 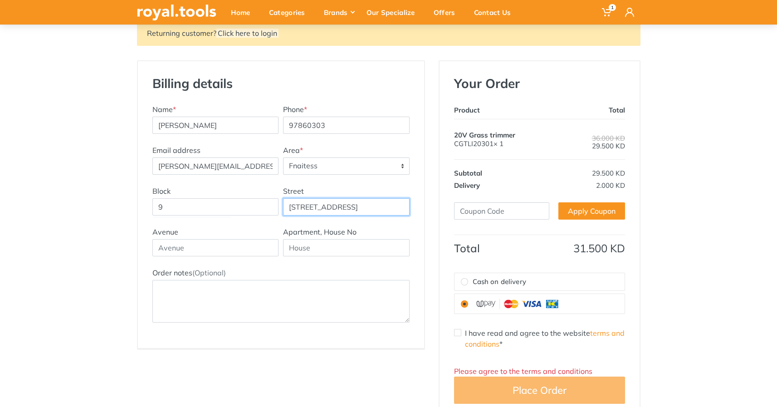 I want to click on input: Phone, so click(x=346, y=125).